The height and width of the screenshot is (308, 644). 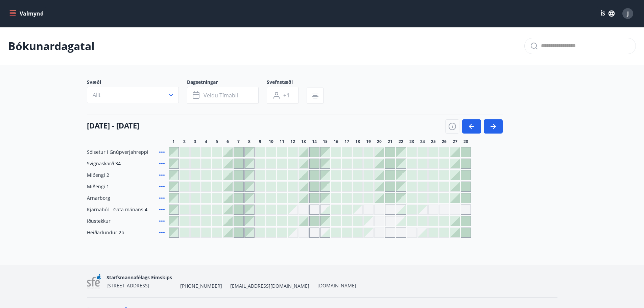 I want to click on span: 2, so click(x=184, y=142).